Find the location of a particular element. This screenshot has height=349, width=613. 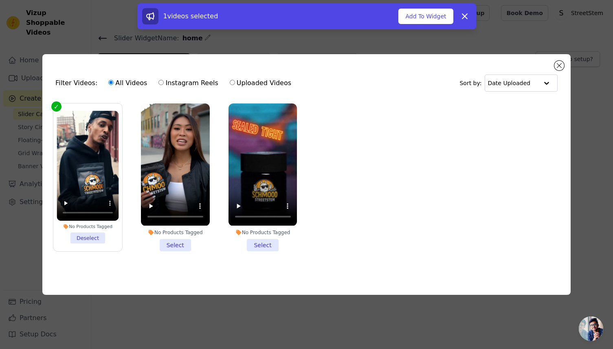

button: Close modal is located at coordinates (559, 66).